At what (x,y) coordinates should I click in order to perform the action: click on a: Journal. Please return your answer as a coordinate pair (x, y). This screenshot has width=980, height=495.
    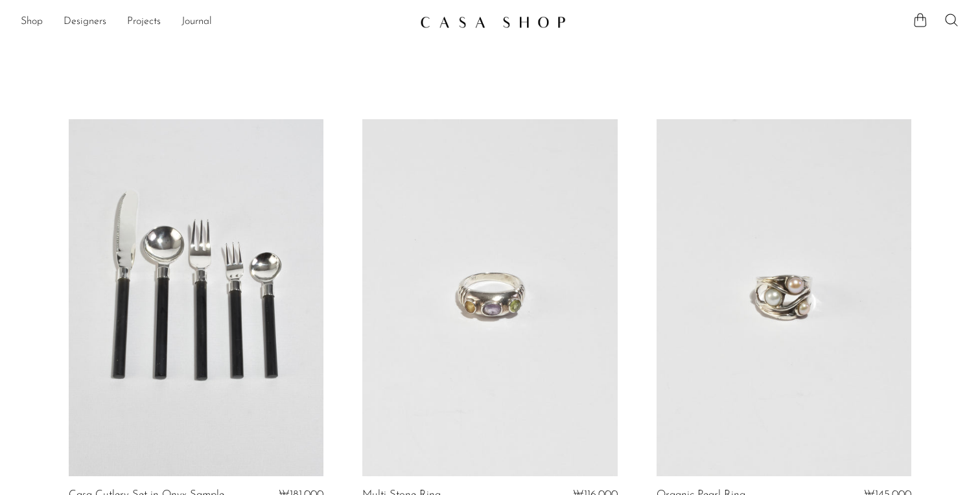
    Looking at the image, I should click on (196, 22).